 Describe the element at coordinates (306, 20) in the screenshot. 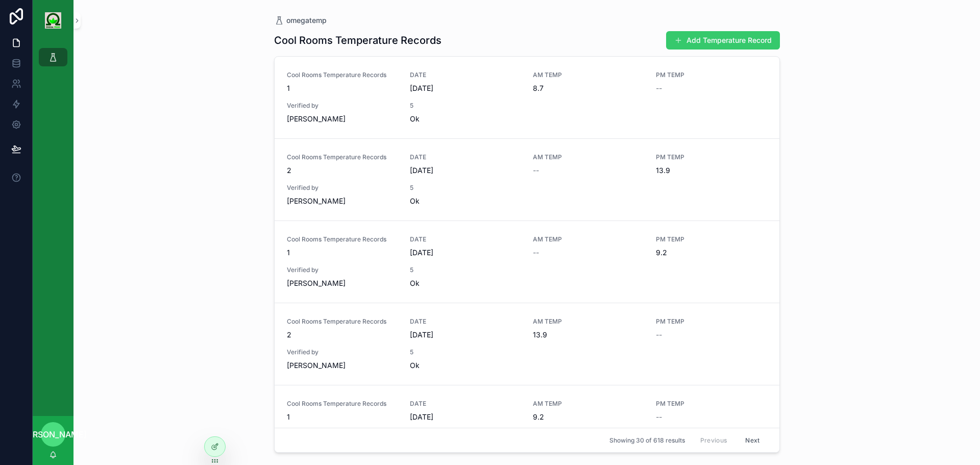

I see `span: omegatemp` at that location.